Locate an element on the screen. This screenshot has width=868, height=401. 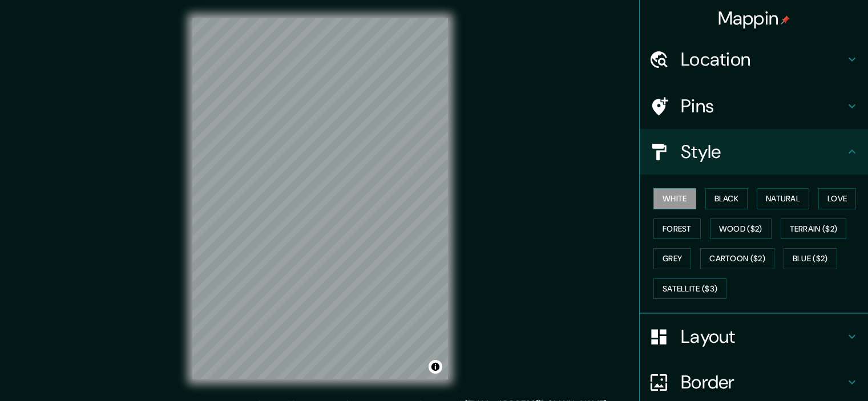
div: Layout is located at coordinates (754, 337).